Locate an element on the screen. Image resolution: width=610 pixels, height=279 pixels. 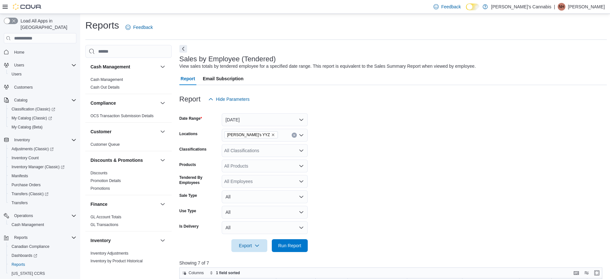
span: Customer Queue is located at coordinates (105, 145).